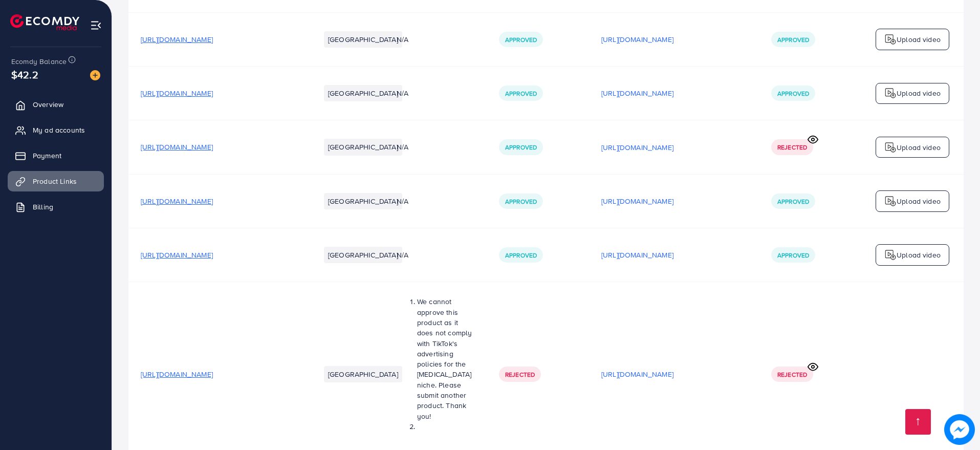 Image resolution: width=980 pixels, height=450 pixels. Describe the element at coordinates (47, 156) in the screenshot. I see `span: Payment` at that location.